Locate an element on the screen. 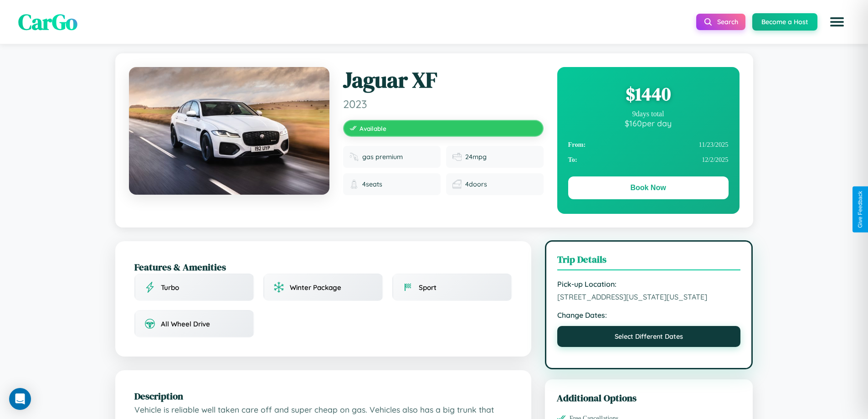 The image size is (868, 419). span: CarGo is located at coordinates (48, 22).